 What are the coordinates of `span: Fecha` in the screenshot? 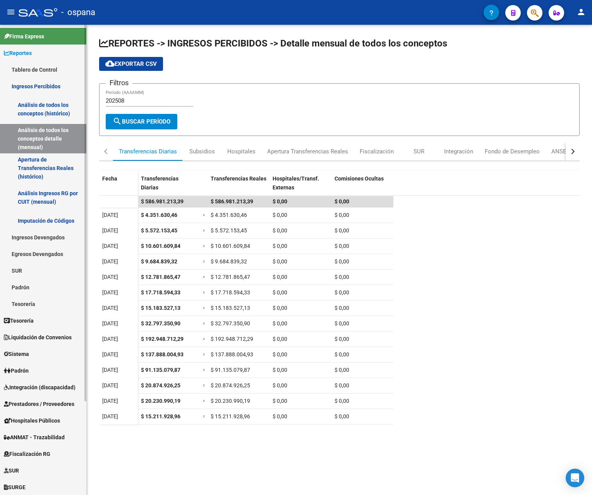 It's located at (110, 179).